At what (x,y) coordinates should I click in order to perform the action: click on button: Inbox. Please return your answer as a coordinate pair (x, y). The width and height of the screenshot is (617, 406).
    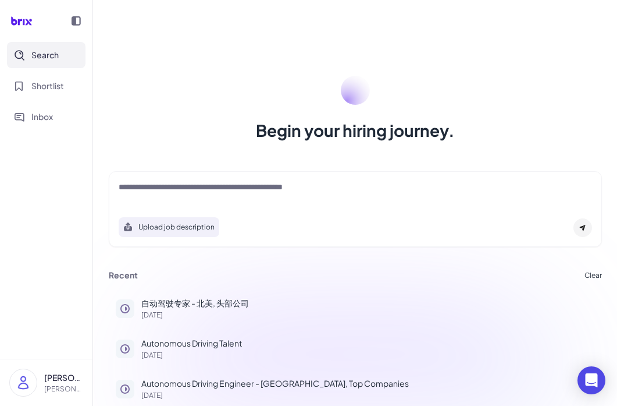
    Looking at the image, I should click on (46, 116).